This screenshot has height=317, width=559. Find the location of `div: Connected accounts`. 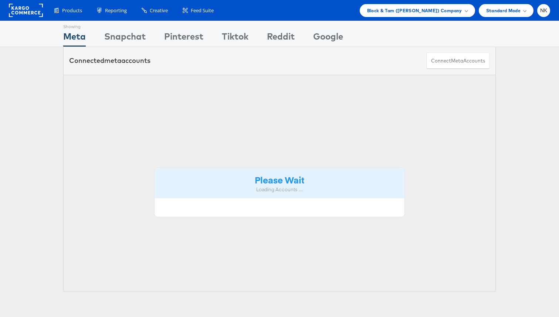

div: Connected accounts is located at coordinates (110, 61).